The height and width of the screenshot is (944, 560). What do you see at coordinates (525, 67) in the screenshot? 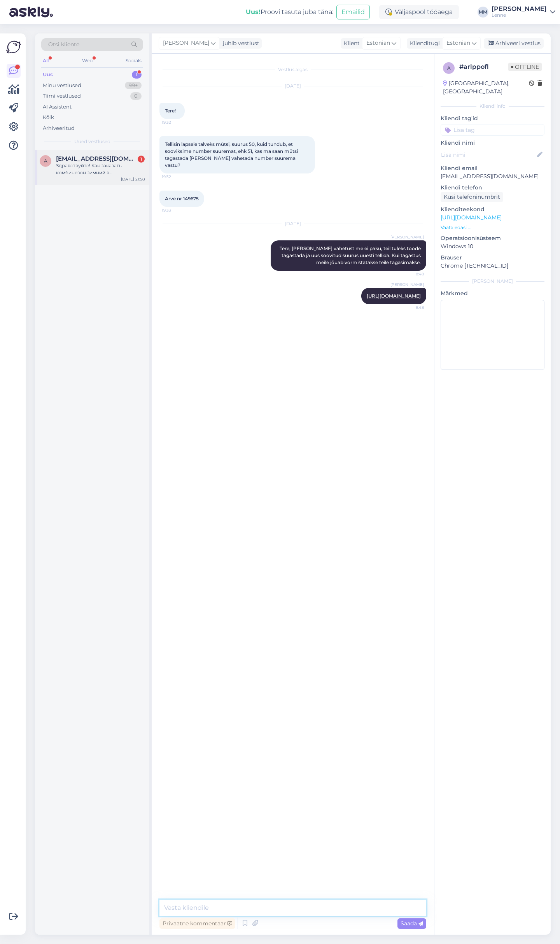
I see `span: Offline` at bounding box center [525, 67].